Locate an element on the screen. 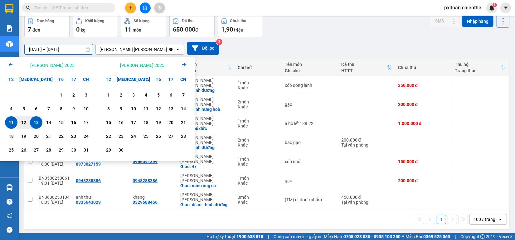  img: warehouse-icon is located at coordinates (9, 44).